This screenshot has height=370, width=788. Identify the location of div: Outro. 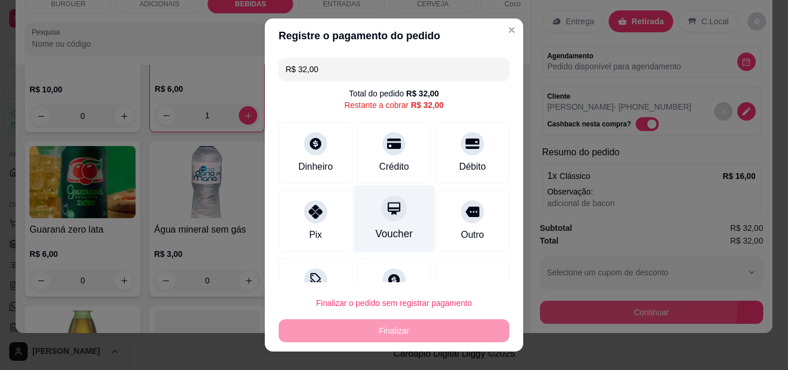
(473, 235).